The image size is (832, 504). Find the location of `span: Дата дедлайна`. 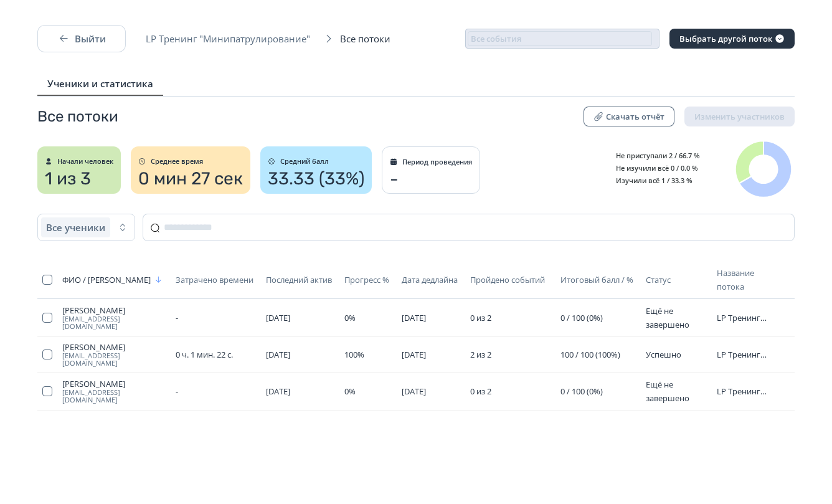

span: Дата дедлайна is located at coordinates (430, 280).